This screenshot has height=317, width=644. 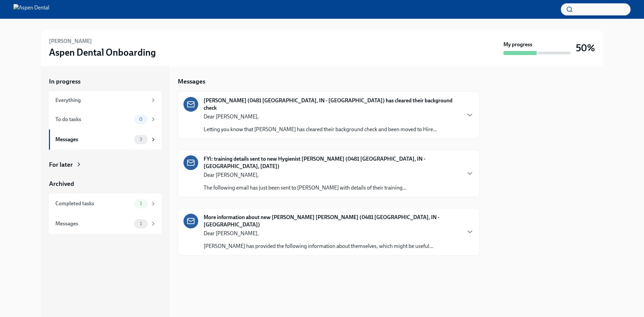 I want to click on div: Everything, so click(x=101, y=100).